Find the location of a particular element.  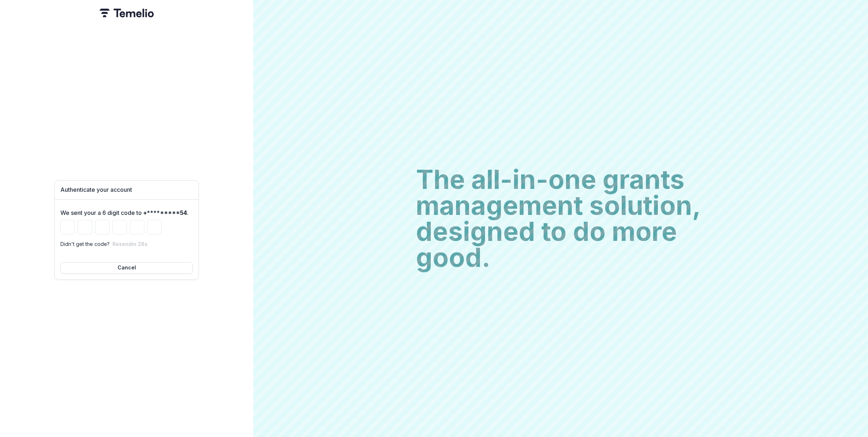

button: Cancel is located at coordinates (127, 268).